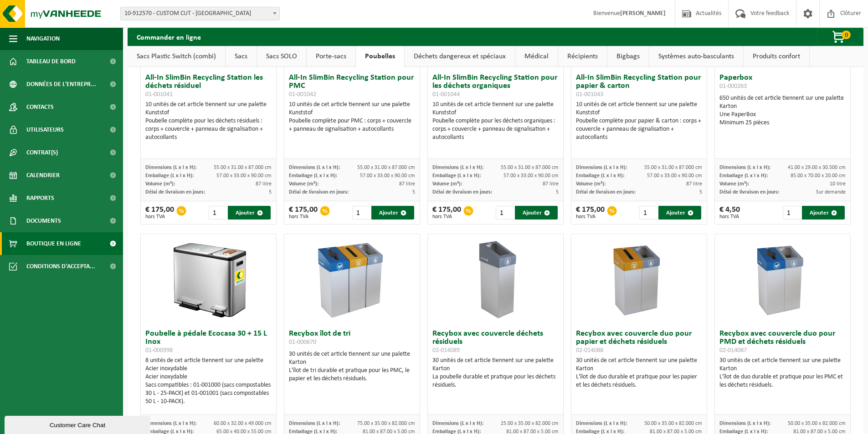 The width and height of the screenshot is (868, 434). I want to click on a: Produits confort, so click(777, 57).